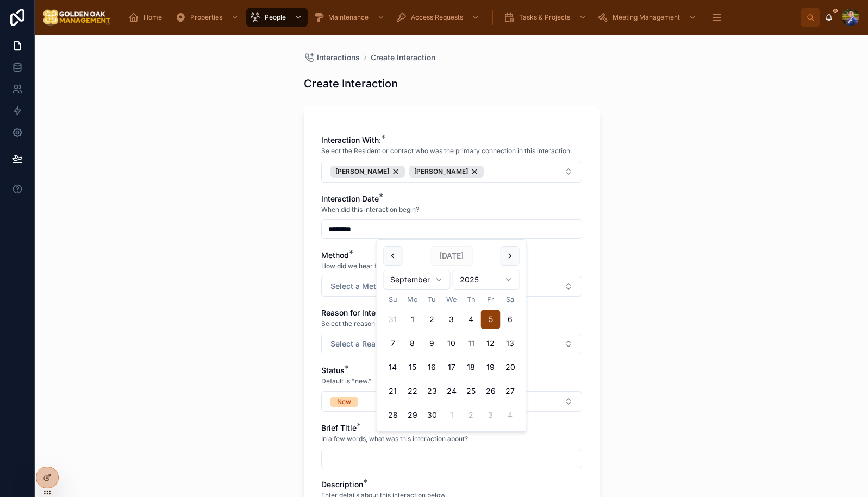 The image size is (868, 497). What do you see at coordinates (413, 320) in the screenshot?
I see `button: Monday, September 1st, 2025` at bounding box center [413, 320].